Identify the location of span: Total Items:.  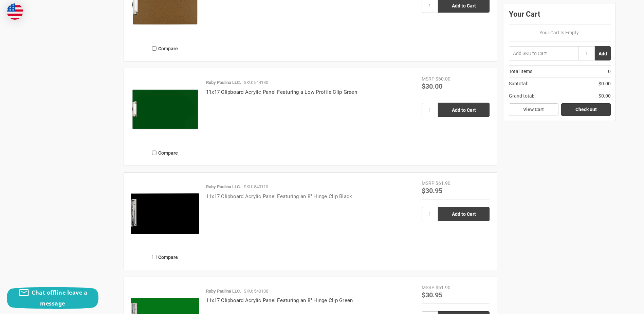
(521, 72).